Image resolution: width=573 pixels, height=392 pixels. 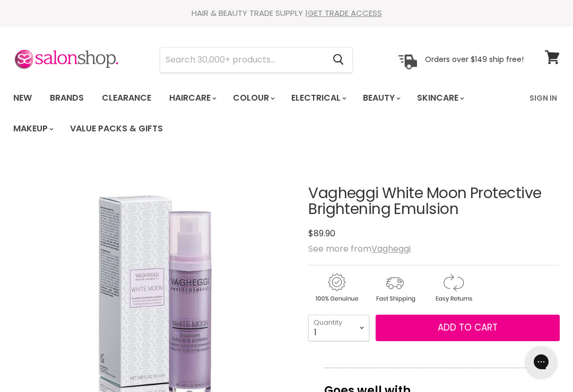 What do you see at coordinates (475, 59) in the screenshot?
I see `p: Orders over $149 ship free!` at bounding box center [475, 59].